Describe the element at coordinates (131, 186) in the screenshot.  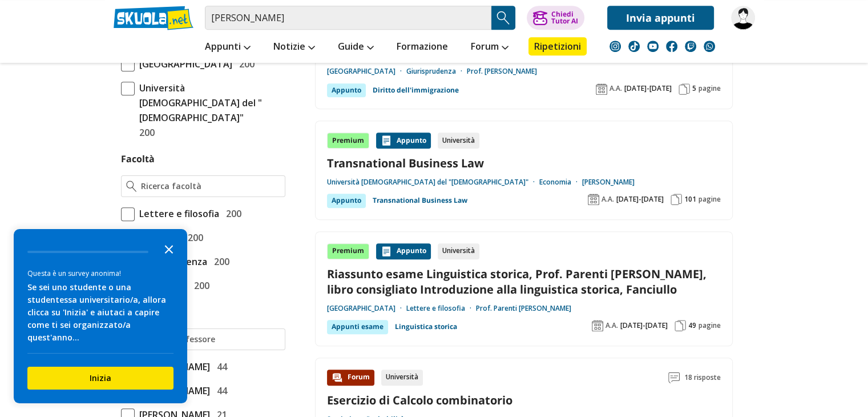
I see `img: Ricerca facoltà` at that location.